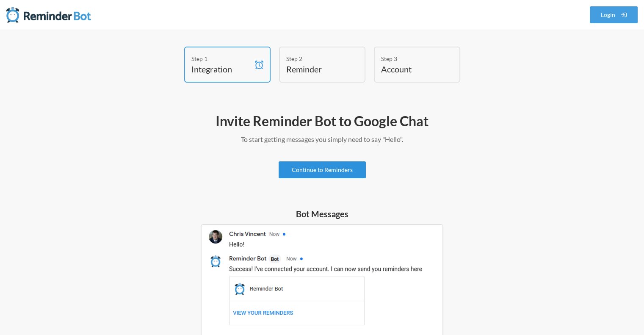  What do you see at coordinates (322, 122) in the screenshot?
I see `h2: Invite Reminder Bot to Google Chat` at bounding box center [322, 122].